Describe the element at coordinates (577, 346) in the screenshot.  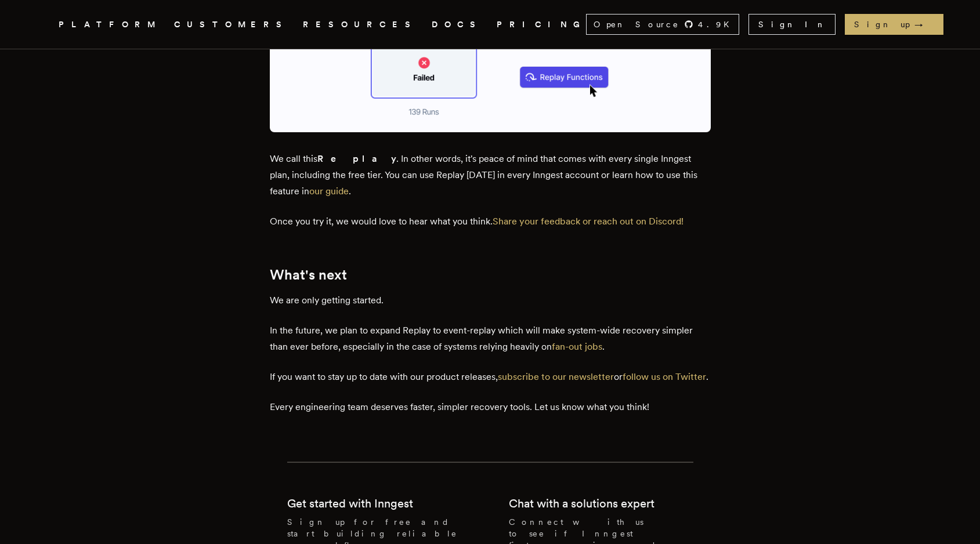
I see `a: fan-out jobs` at that location.